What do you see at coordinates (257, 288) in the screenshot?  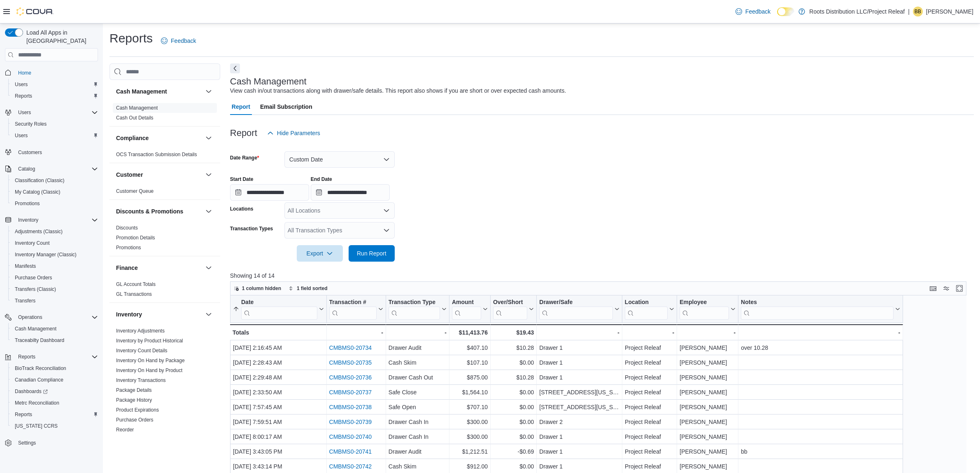 I see `button: 1 column hidden` at bounding box center [257, 288].